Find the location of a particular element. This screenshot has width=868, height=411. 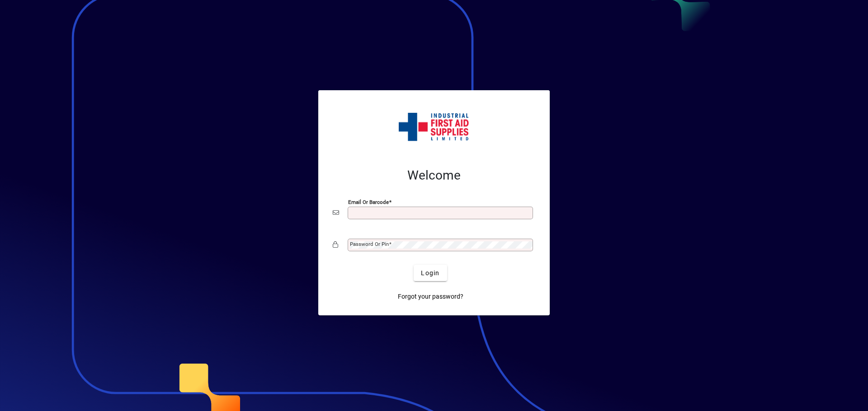

span: Login is located at coordinates (430, 273).